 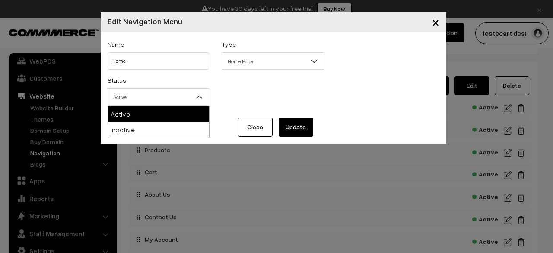 What do you see at coordinates (145, 21) in the screenshot?
I see `h4: Edit Navigation Menu` at bounding box center [145, 21].